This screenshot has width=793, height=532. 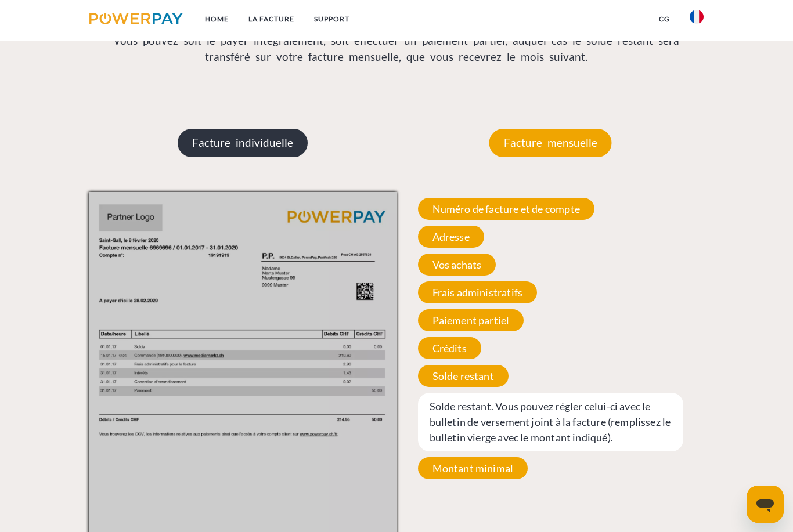 I want to click on p: Vous pouvez soit le payer intégralement, soit effectuer un paiement partiel, auquel cas le solde ..., so click(x=397, y=49).